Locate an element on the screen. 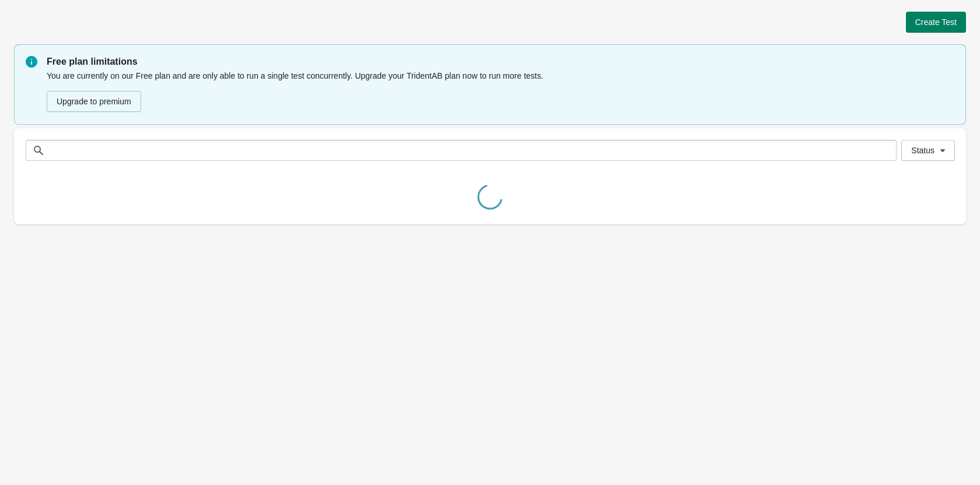  p: Free plan limitations is located at coordinates (500, 62).